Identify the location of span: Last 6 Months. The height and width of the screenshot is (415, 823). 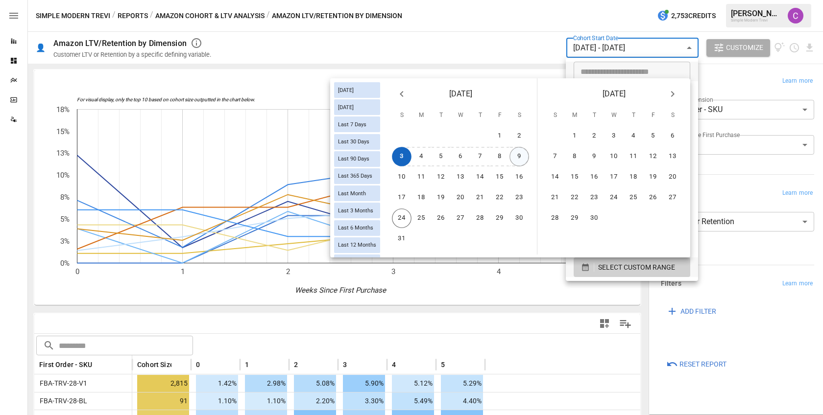
(356, 228).